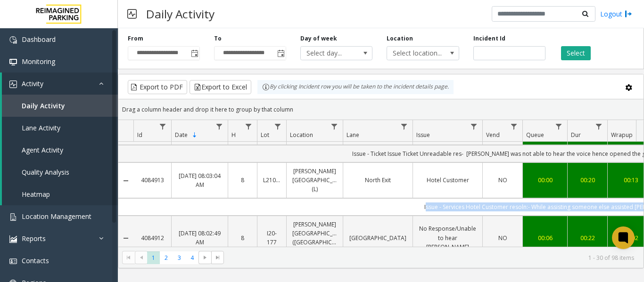  I want to click on span: Heatmap, so click(36, 194).